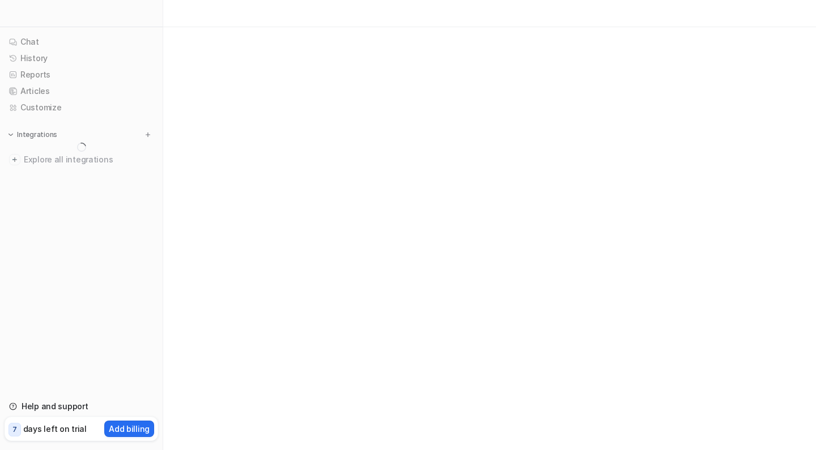 This screenshot has height=450, width=816. What do you see at coordinates (15, 430) in the screenshot?
I see `p: 7` at bounding box center [15, 430].